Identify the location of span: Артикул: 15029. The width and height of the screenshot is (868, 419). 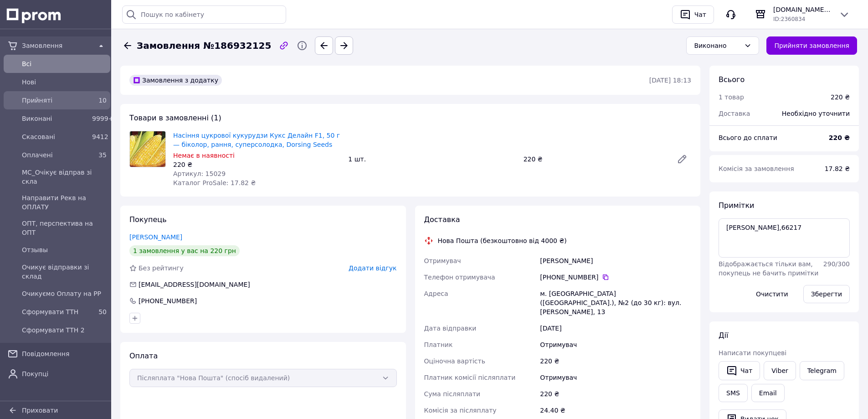
(200, 174).